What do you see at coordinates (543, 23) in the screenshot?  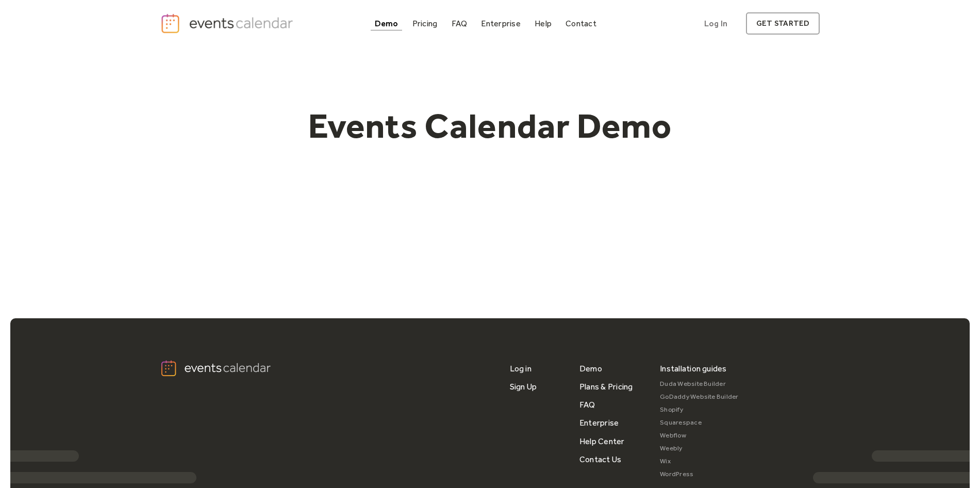 I see `div: Help` at bounding box center [543, 23].